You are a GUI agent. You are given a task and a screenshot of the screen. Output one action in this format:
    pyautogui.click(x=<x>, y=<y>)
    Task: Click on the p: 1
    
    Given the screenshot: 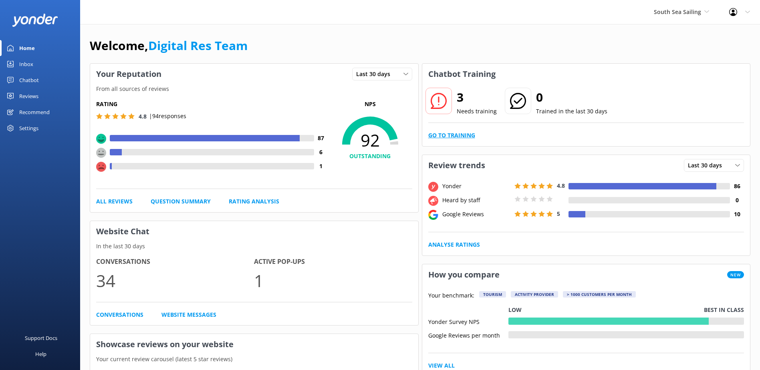 What is the action you would take?
    pyautogui.click(x=333, y=281)
    